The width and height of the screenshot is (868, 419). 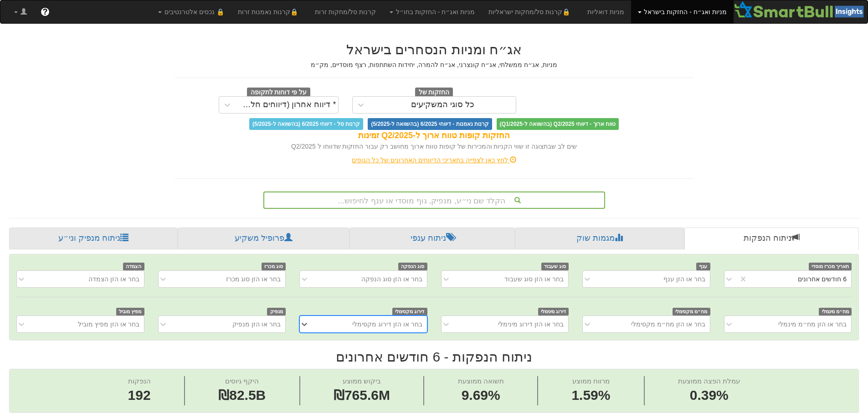 What do you see at coordinates (434, 356) in the screenshot?
I see `h2: ניתוח הנפקות - 6 חודשים אחרונים` at bounding box center [434, 356].